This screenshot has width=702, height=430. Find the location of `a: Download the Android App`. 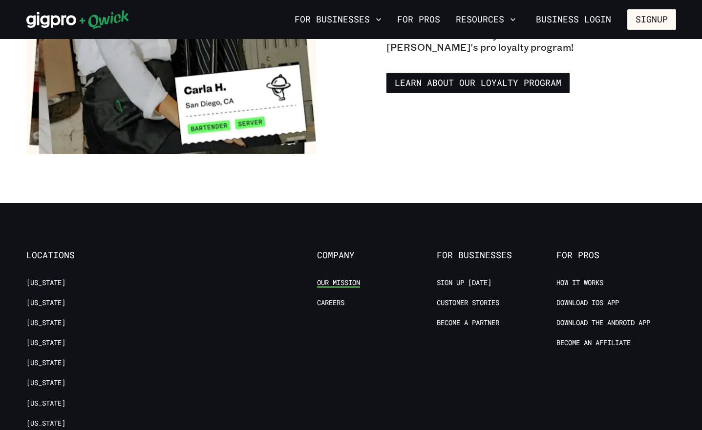

a: Download the Android App is located at coordinates (603, 323).